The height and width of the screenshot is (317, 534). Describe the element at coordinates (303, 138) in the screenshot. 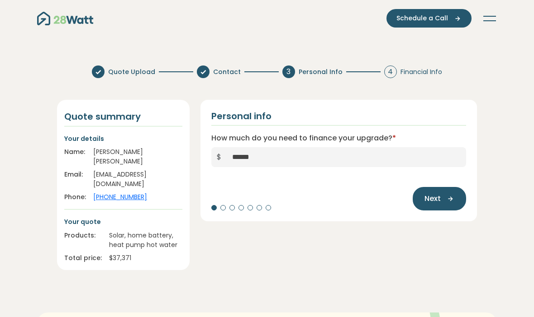

I see `label: How much do you need to finance your upgrade?` at that location.